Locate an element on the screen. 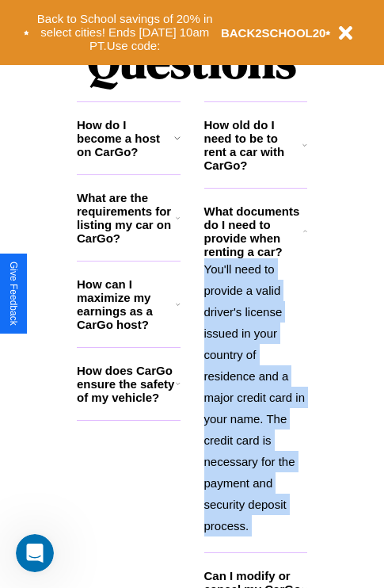 The height and width of the screenshot is (588, 384). h3: How old do I need to be to rent a car with CarGo? is located at coordinates (253, 145).